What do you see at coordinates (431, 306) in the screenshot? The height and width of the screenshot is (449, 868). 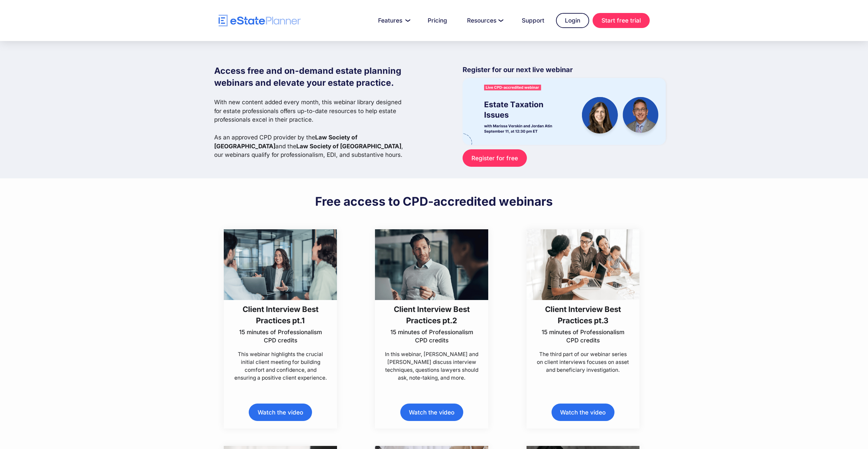 I see `a: Client Interview Best Practices pt.215 minutes of Professionalism CPD creditsIn this webinar, [PE...` at bounding box center [431, 306].